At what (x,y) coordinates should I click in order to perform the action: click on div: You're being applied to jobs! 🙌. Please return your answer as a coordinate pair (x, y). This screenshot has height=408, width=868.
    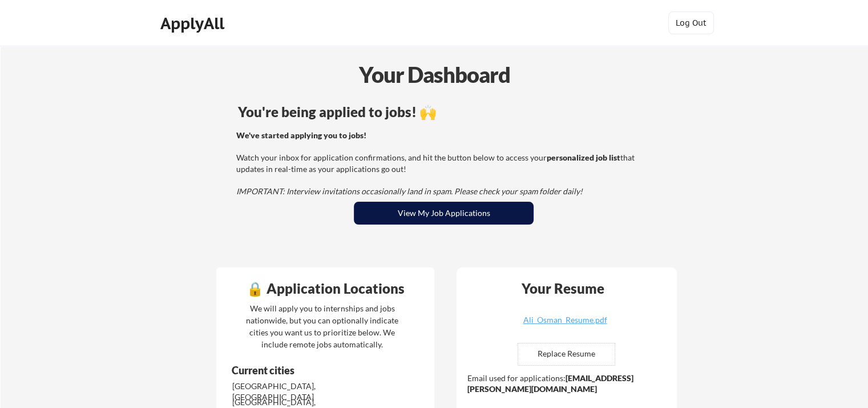
    Looking at the image, I should click on (443, 112).